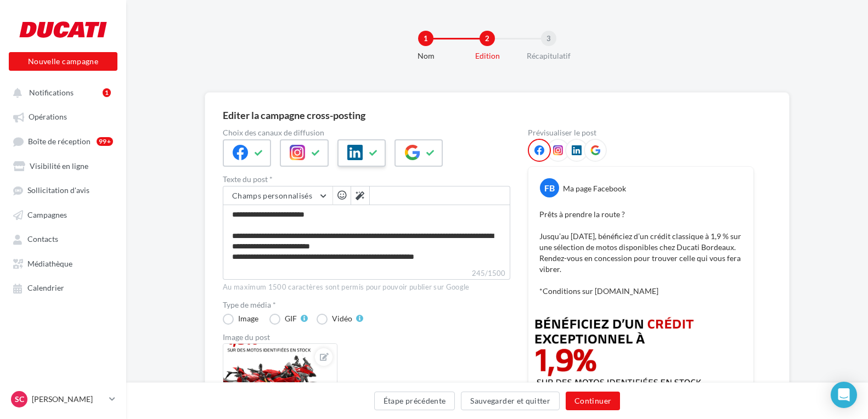 The height and width of the screenshot is (419, 868). Describe the element at coordinates (291, 319) in the screenshot. I see `div: GIF` at that location.